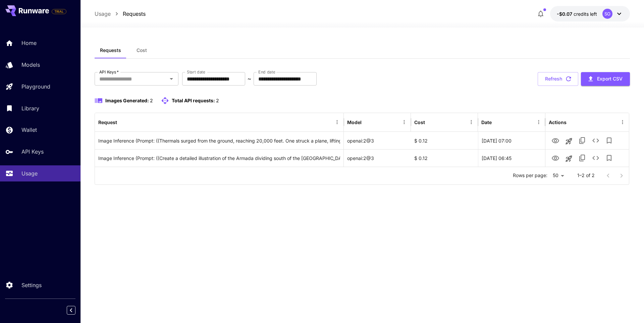 This screenshot has width=644, height=323. What do you see at coordinates (32, 152) in the screenshot?
I see `p: API Keys` at bounding box center [32, 152].